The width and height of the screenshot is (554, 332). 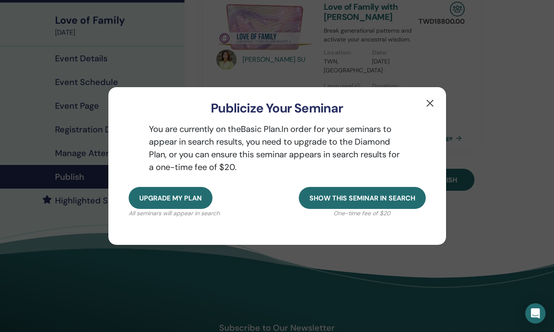 What do you see at coordinates (277, 108) in the screenshot?
I see `h3: Publicize Your Seminar` at bounding box center [277, 108].